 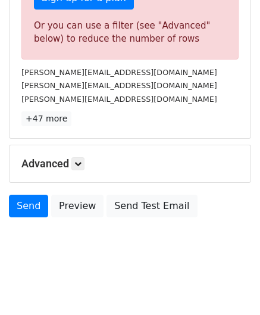 What do you see at coordinates (130, 164) in the screenshot?
I see `h5: Advanced` at bounding box center [130, 164].